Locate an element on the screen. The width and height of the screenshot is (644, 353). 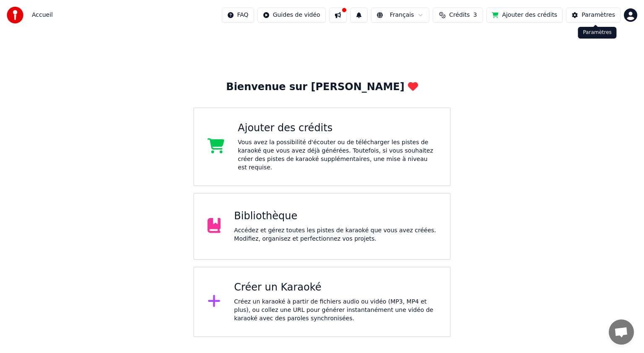
div: Bibliothèque is located at coordinates (335, 216).